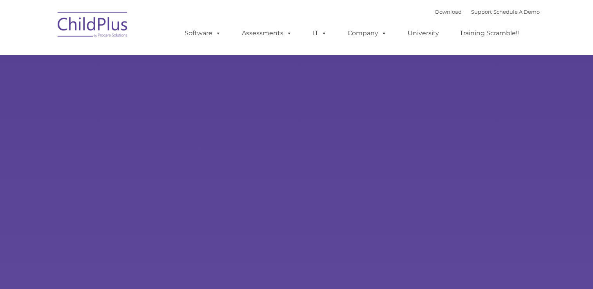 The height and width of the screenshot is (289, 593). Describe the element at coordinates (267, 33) in the screenshot. I see `a: Assessments` at that location.